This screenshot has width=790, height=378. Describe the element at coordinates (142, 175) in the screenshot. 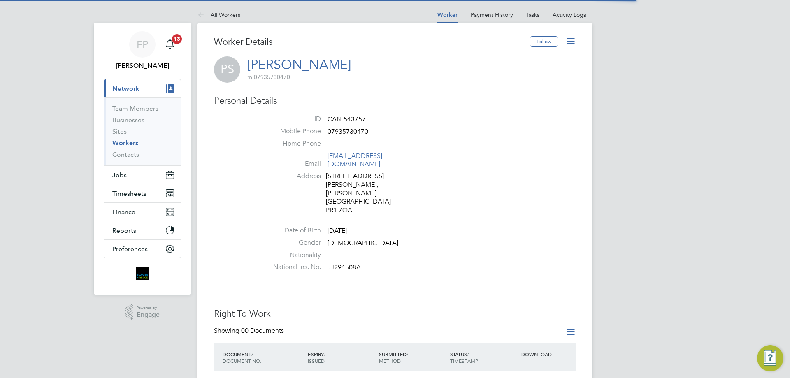

I see `button: Jobs` at that location.